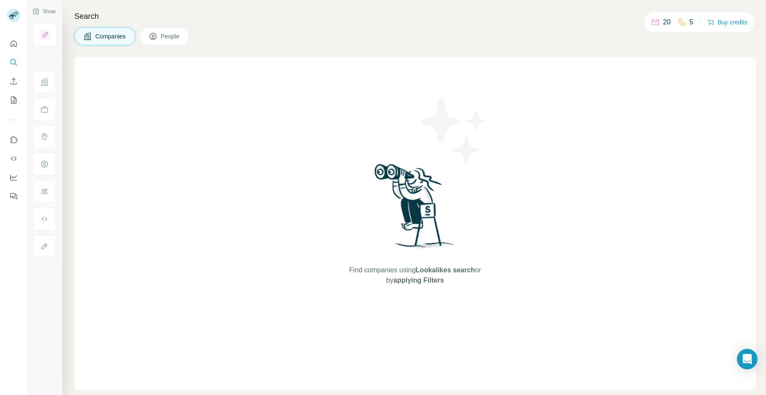 Image resolution: width=766 pixels, height=395 pixels. I want to click on div: Open Intercom Messenger, so click(747, 359).